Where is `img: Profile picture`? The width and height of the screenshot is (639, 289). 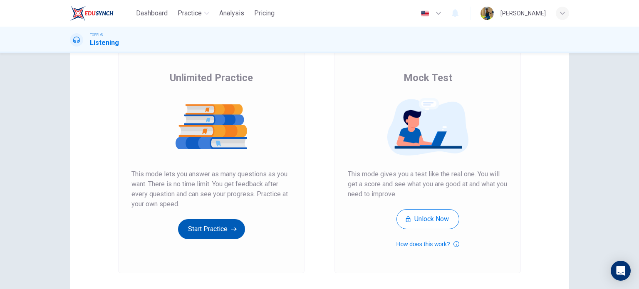 img: Profile picture is located at coordinates (487, 13).